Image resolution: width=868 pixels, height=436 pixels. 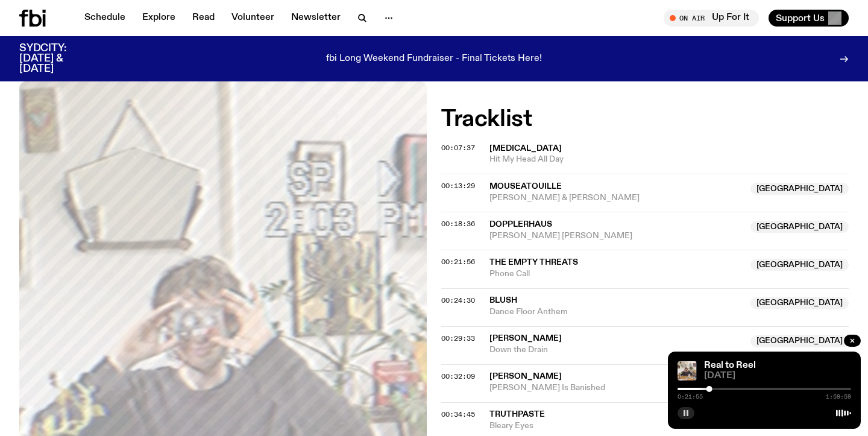 I want to click on span: 00:29:33, so click(x=459, y=338).